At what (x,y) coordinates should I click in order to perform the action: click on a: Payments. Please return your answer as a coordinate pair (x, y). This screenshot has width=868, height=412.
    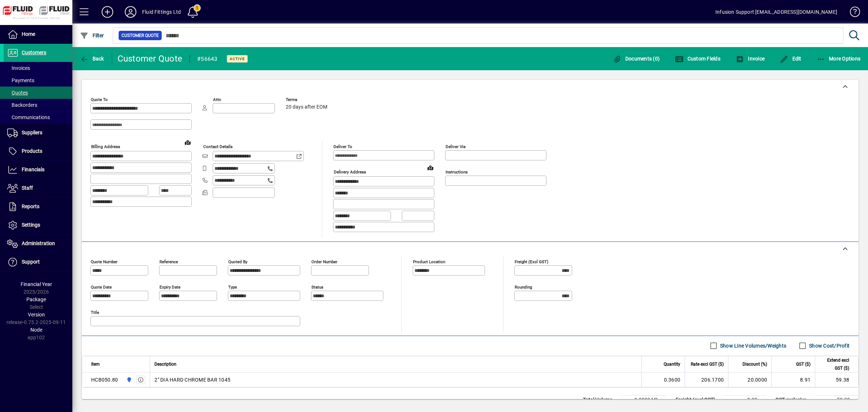
    Looking at the image, I should click on (38, 80).